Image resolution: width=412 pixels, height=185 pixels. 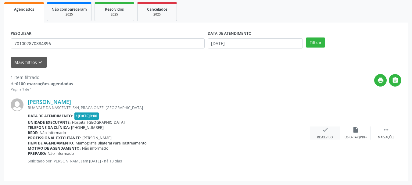 I want to click on b: Rede:, so click(x=33, y=133).